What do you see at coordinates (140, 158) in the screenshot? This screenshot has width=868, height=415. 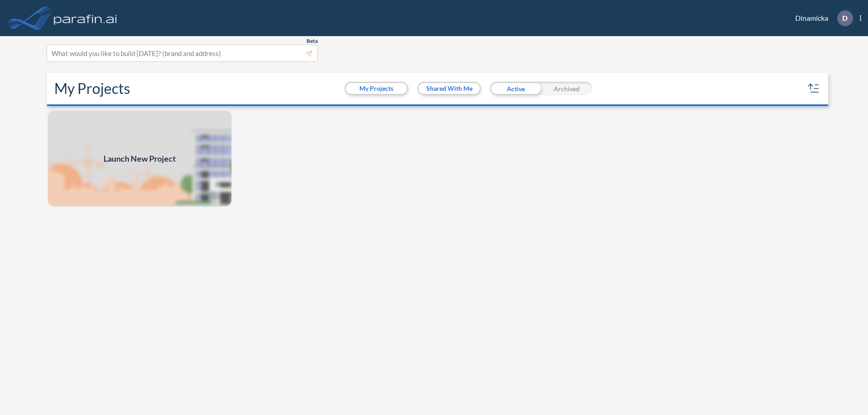 I see `span: Launch New Project` at bounding box center [140, 158].